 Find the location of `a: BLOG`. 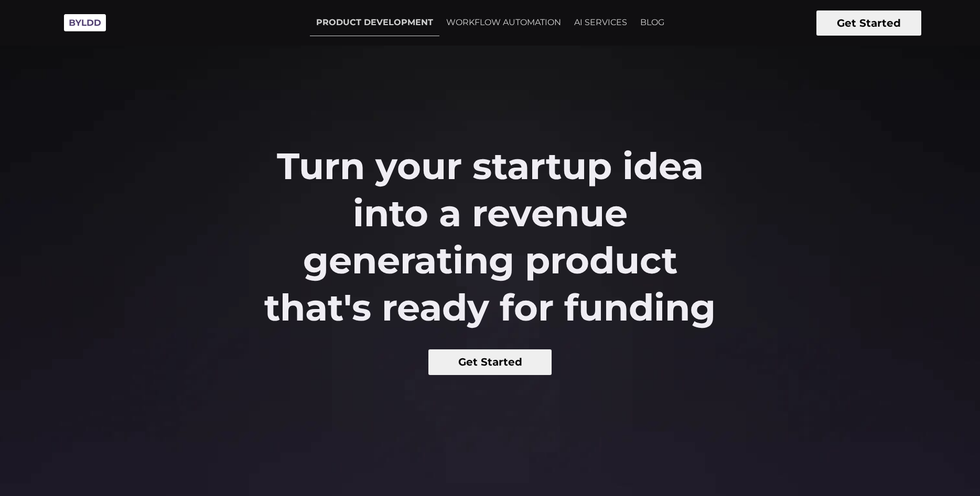

a: BLOG is located at coordinates (653, 23).